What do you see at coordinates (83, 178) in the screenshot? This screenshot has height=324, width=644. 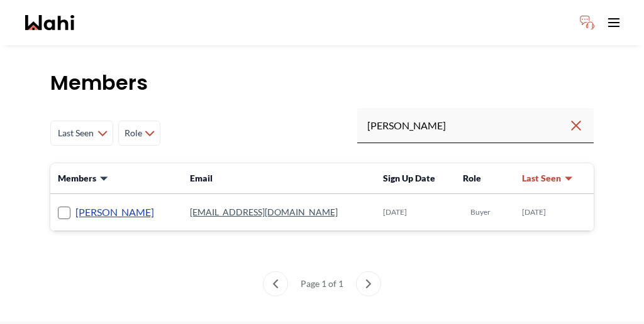 I see `button: Members` at bounding box center [83, 178].